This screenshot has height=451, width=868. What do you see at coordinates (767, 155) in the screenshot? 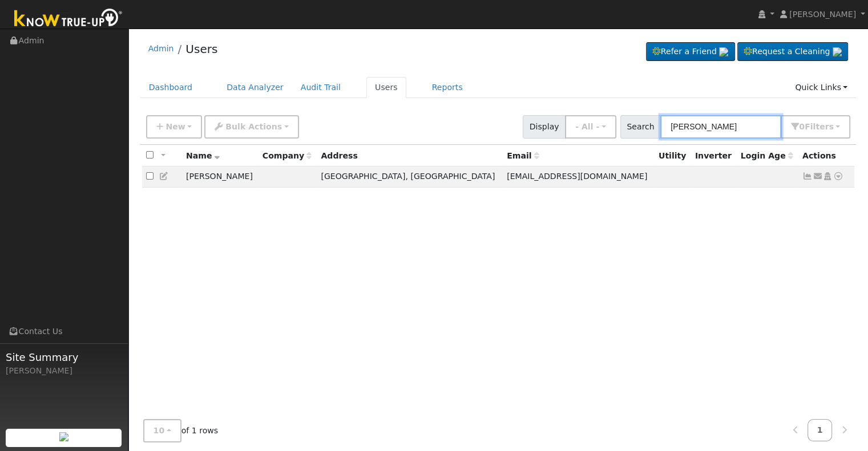
I see `span: Days since last login` at bounding box center [767, 155].